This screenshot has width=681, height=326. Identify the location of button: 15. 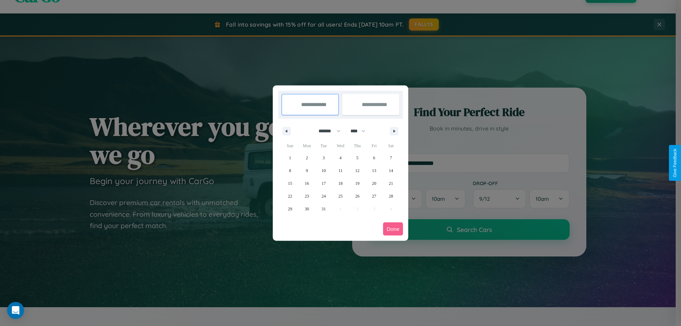
(290, 183).